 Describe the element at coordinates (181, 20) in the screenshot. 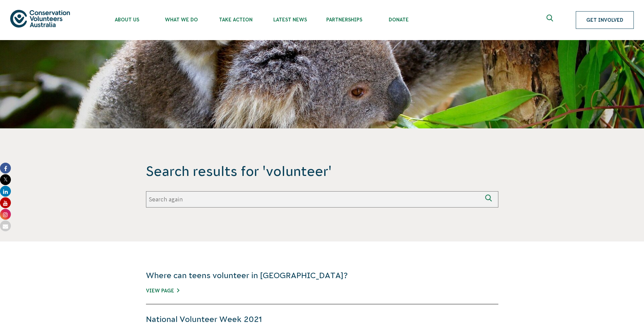

I see `span: What We Do` at that location.